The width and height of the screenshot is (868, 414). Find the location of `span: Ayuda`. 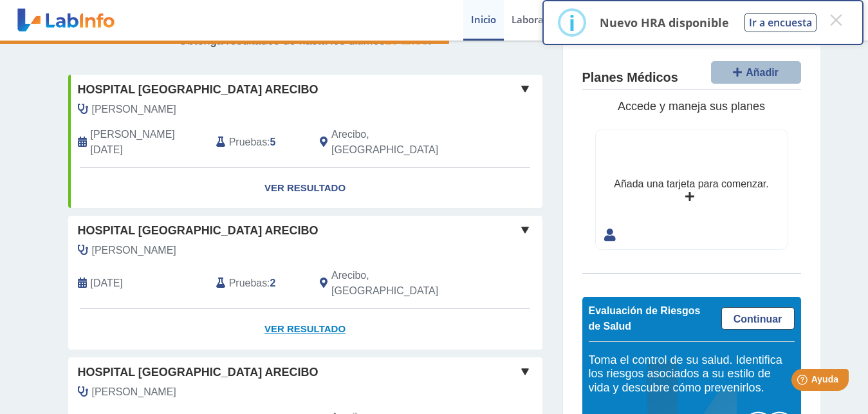

span: Ayuda is located at coordinates (72, 15).